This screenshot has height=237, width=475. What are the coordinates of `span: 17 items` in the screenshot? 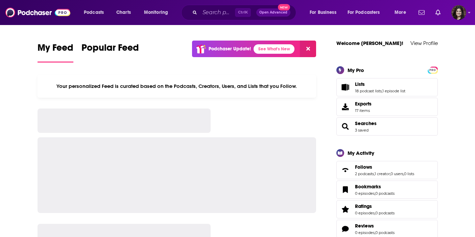 It's located at (363, 111).